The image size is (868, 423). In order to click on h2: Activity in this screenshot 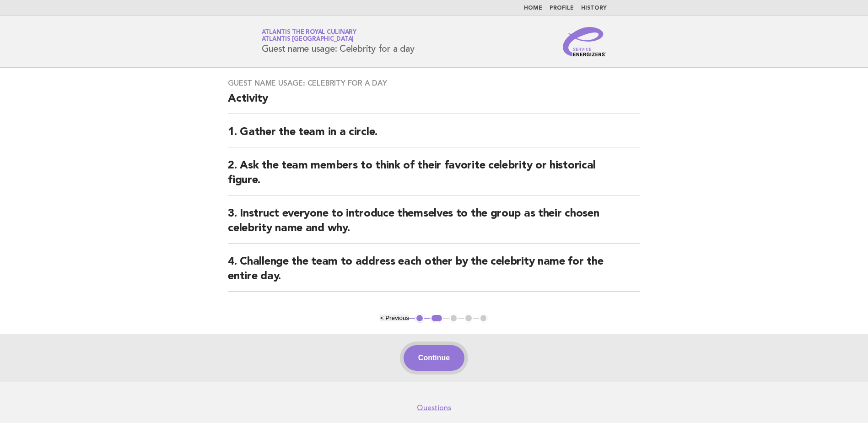, I will do `click(434, 103)`.